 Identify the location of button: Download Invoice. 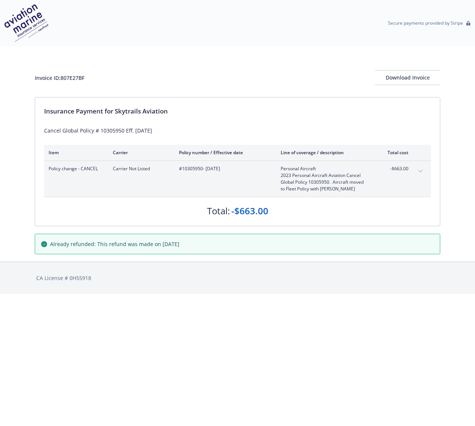
(407, 78).